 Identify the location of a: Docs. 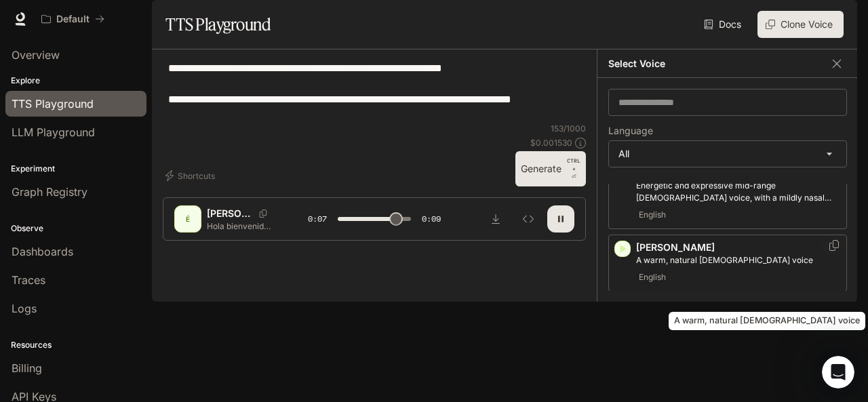
(723, 24).